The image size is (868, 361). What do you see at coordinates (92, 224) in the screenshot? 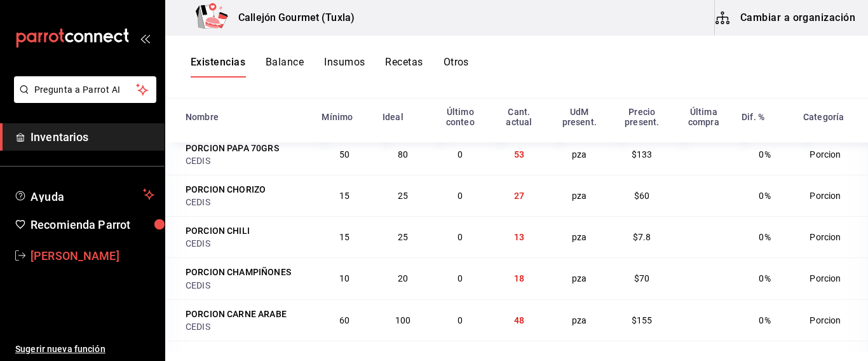
I see `span: Recomienda Parrot` at bounding box center [92, 224].